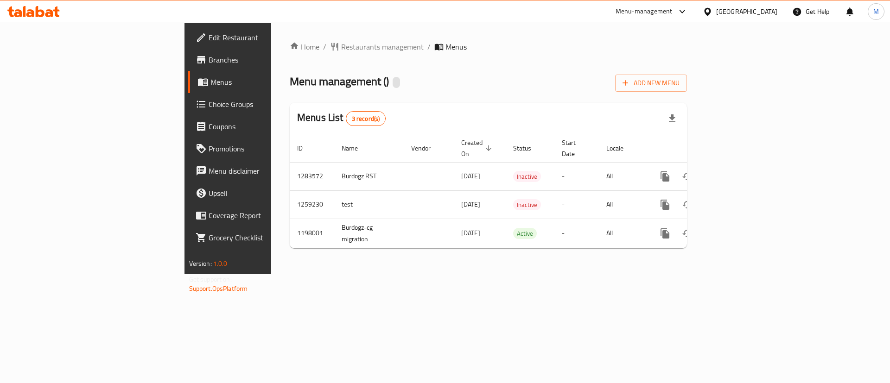  What do you see at coordinates (427, 148) in the screenshot?
I see `span: Vendor` at bounding box center [427, 148].